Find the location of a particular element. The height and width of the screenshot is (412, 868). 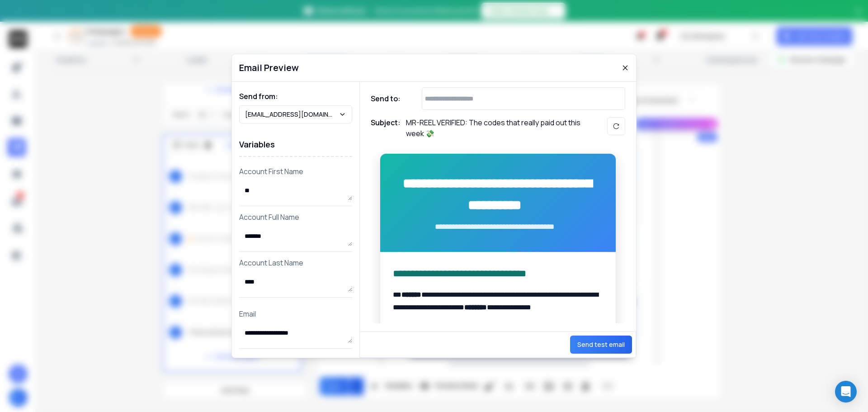

button: Send test email is located at coordinates (601, 345).